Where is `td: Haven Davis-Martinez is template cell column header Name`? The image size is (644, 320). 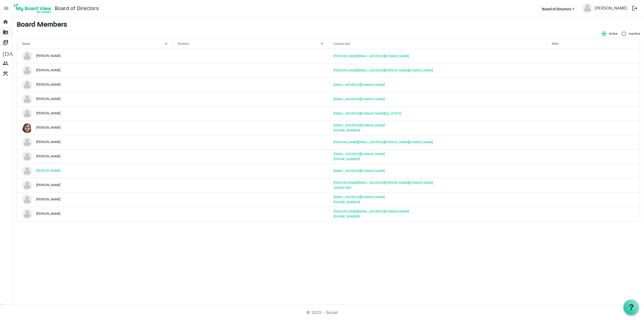
td: Haven Davis-Martinez is template cell column header Name is located at coordinates (95, 99).